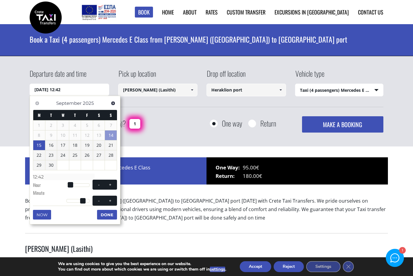 The image size is (413, 276). What do you see at coordinates (51, 165) in the screenshot?
I see `a: 30` at bounding box center [51, 165].